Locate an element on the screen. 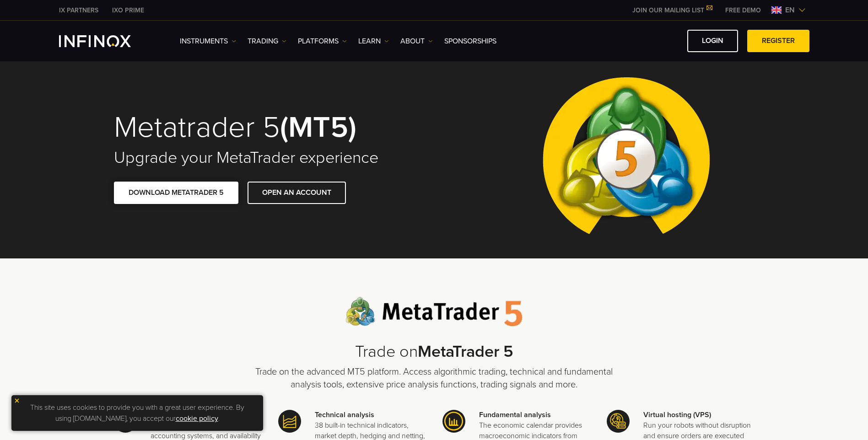  a: LOGIN is located at coordinates (712, 41).